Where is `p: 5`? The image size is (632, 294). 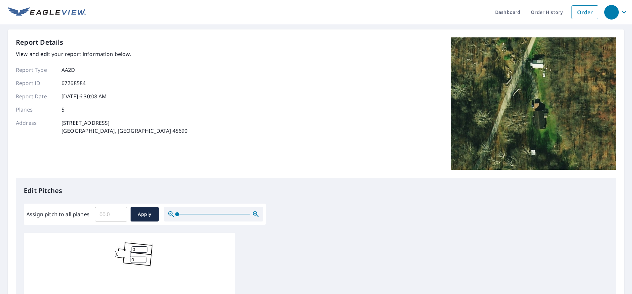
p: 5 is located at coordinates (63, 109).